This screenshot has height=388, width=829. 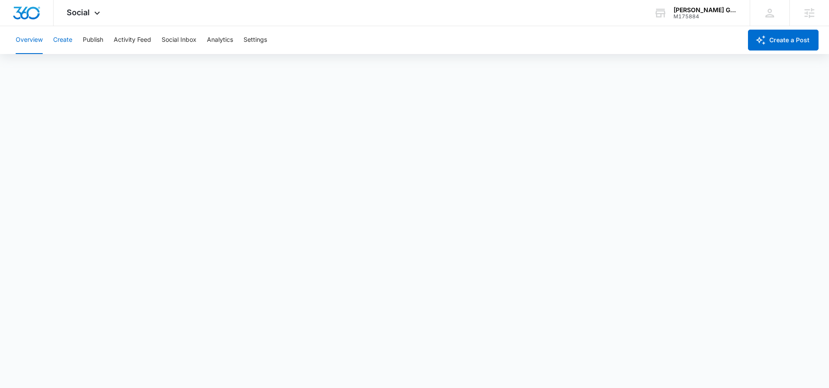 What do you see at coordinates (179, 40) in the screenshot?
I see `button: Social Inbox` at bounding box center [179, 40].